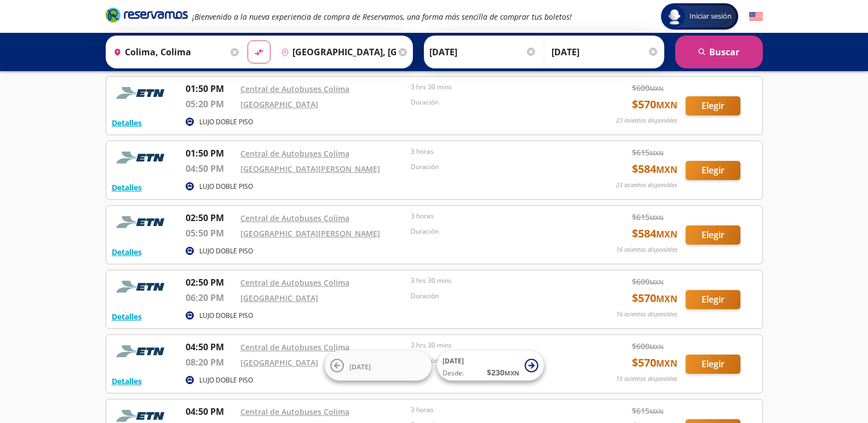 This screenshot has width=868, height=423. I want to click on button: Buscar, so click(719, 52).